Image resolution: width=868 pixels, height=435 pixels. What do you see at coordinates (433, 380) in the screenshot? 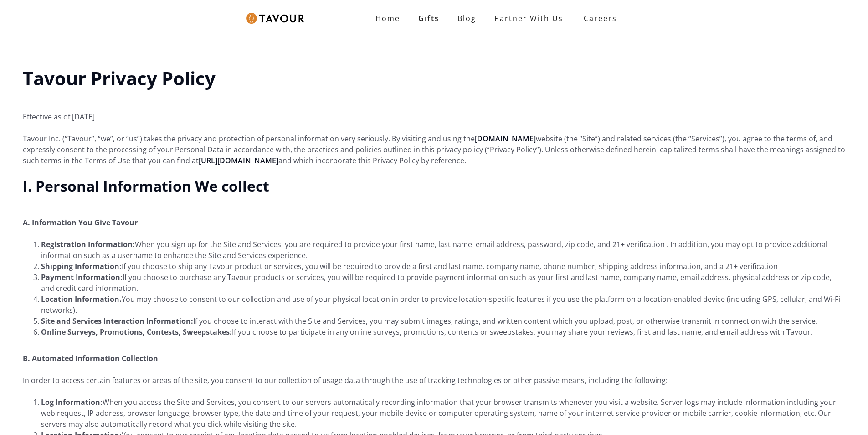
I see `p: In order to access certain features or areas of the site, you consent to our collection of usage ...` at bounding box center [433, 380].